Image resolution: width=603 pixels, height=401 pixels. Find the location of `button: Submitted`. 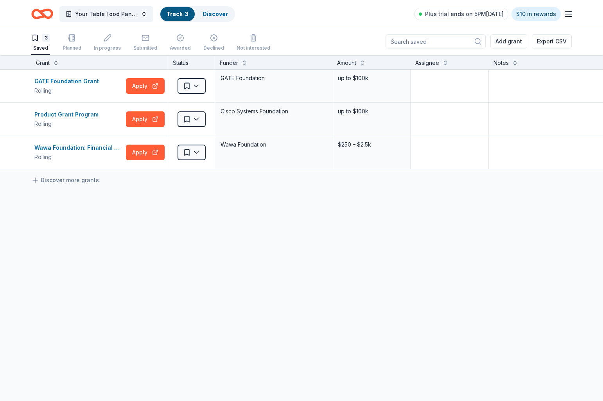

button: Submitted is located at coordinates (145, 43).